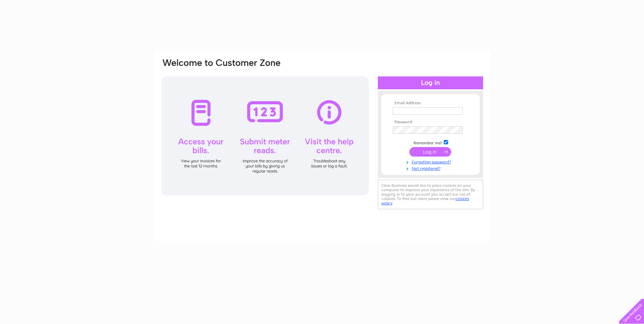 The width and height of the screenshot is (644, 324). I want to click on div: Clear Business would like to place cookies on your computer to improve your experience of the sit..., so click(430, 194).